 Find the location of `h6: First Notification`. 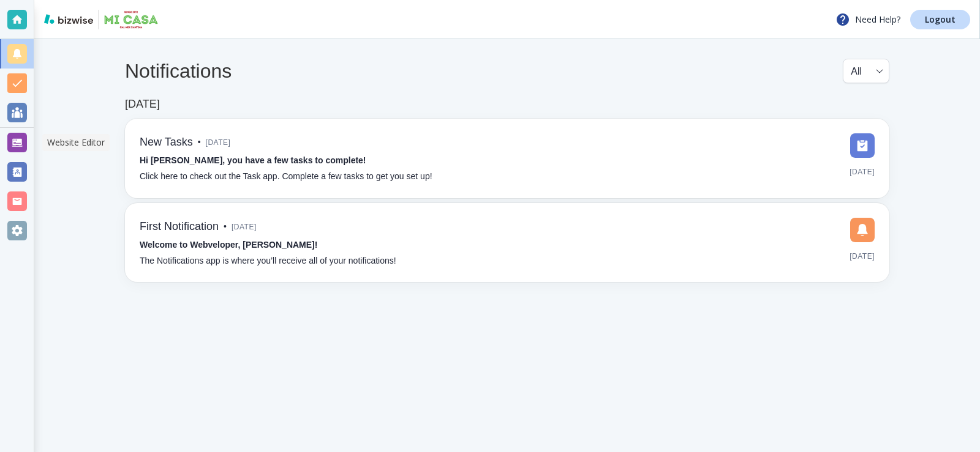

h6: First Notification is located at coordinates (179, 227).